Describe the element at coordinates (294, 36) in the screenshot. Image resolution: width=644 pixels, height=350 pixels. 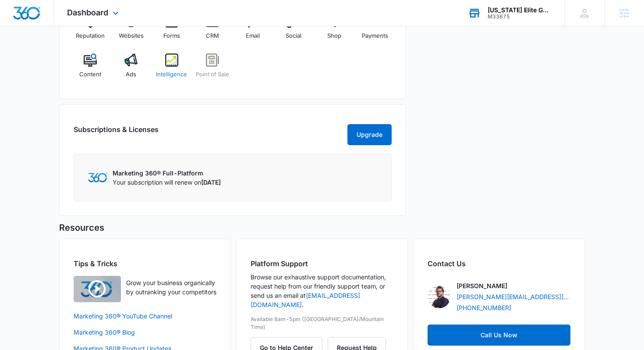
I see `span: Social` at that location.